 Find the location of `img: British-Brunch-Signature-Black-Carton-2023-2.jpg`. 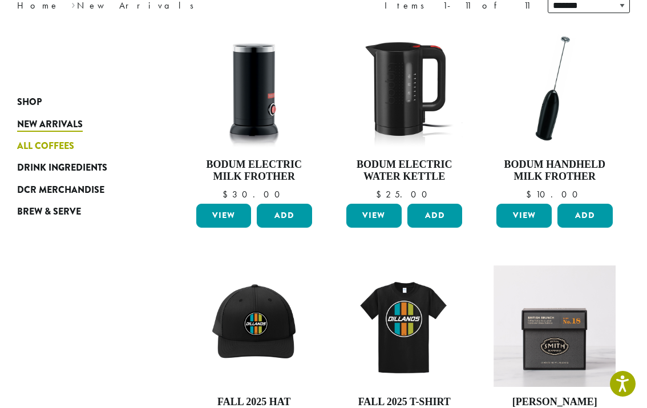

img: British-Brunch-Signature-Black-Carton-2023-2.jpg is located at coordinates (554, 326).